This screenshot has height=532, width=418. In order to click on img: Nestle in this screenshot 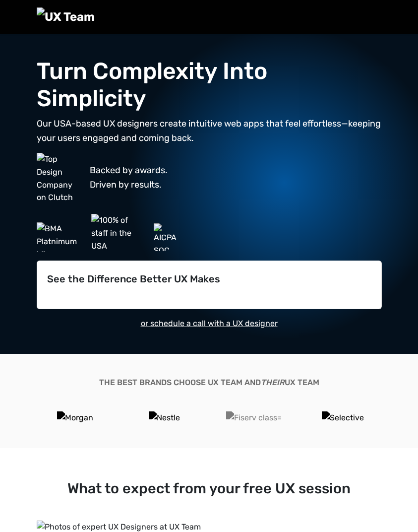, I will do `click(164, 417)`.